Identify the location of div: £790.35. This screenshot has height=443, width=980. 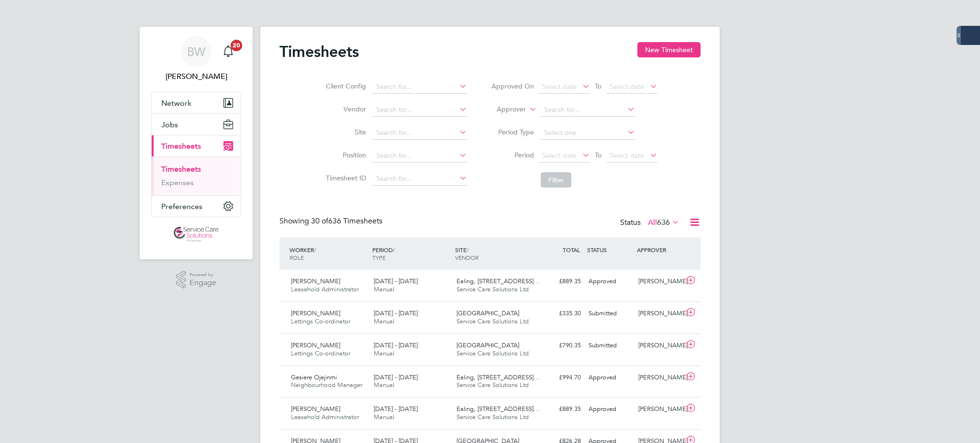
(560, 345).